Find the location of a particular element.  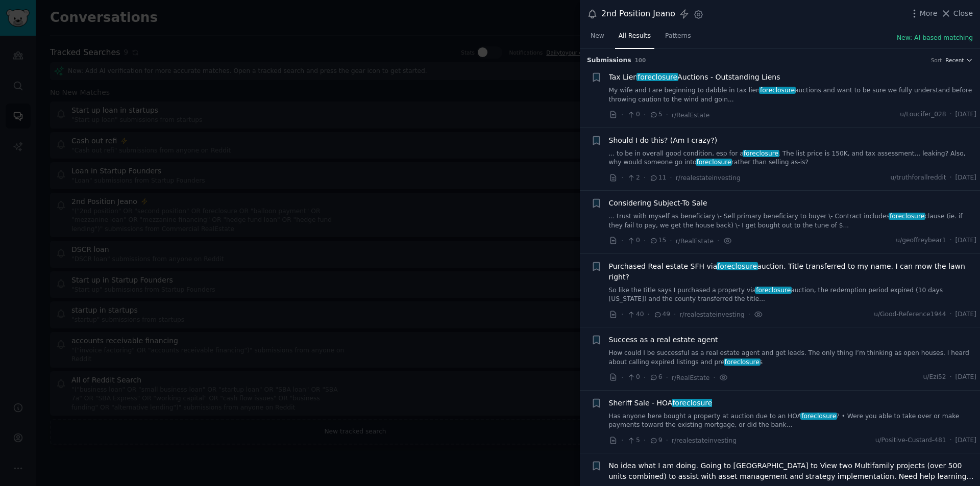

span: Sheriff Sale - HOA is located at coordinates (660, 403).